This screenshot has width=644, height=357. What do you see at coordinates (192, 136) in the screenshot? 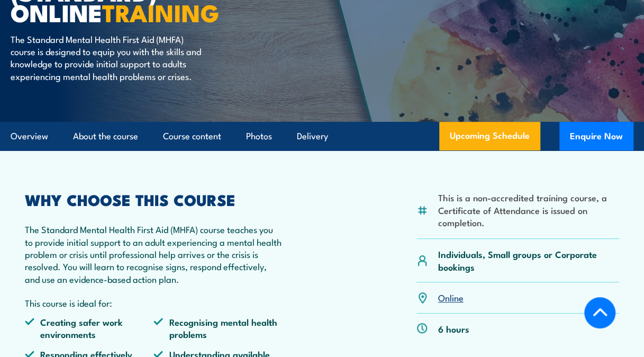
I see `a: Course content` at bounding box center [192, 136].